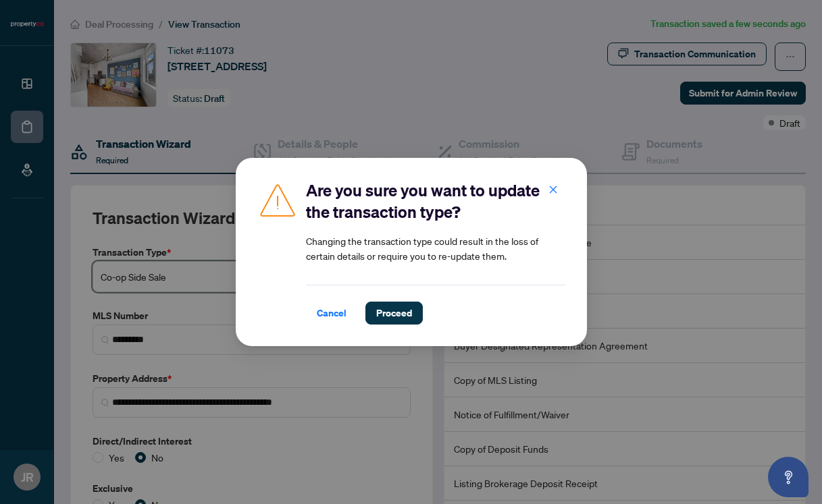 This screenshot has width=822, height=504. What do you see at coordinates (788, 477) in the screenshot?
I see `button: Open asap` at bounding box center [788, 477].